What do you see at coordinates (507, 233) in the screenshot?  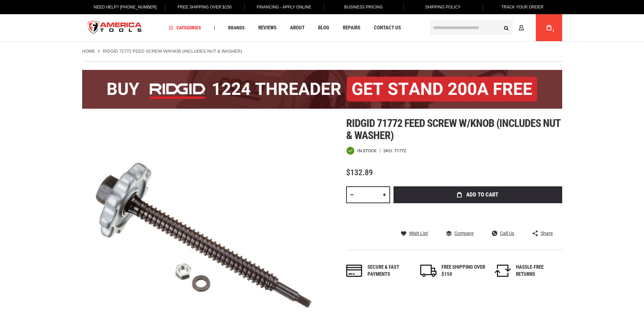 I see `span: Call Us` at bounding box center [507, 233].